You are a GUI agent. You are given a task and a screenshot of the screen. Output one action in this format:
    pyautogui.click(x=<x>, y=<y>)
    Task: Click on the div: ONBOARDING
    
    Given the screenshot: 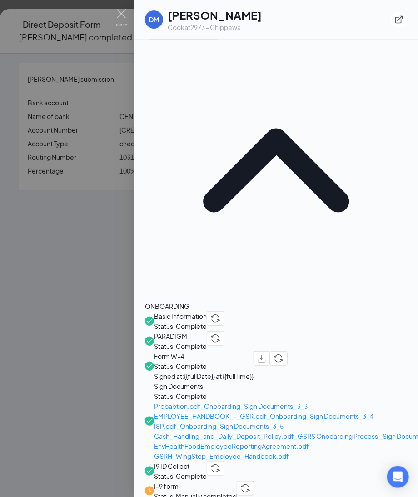 What is the action you would take?
    pyautogui.click(x=276, y=306)
    